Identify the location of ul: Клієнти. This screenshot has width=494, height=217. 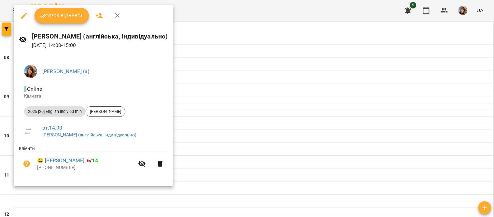
(93, 161).